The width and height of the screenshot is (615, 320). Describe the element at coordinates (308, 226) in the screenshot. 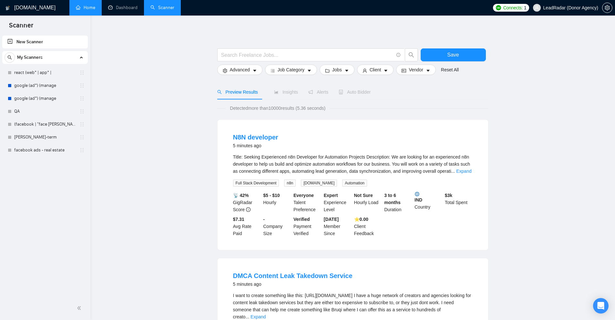

I see `div: Payment Verified` at that location.